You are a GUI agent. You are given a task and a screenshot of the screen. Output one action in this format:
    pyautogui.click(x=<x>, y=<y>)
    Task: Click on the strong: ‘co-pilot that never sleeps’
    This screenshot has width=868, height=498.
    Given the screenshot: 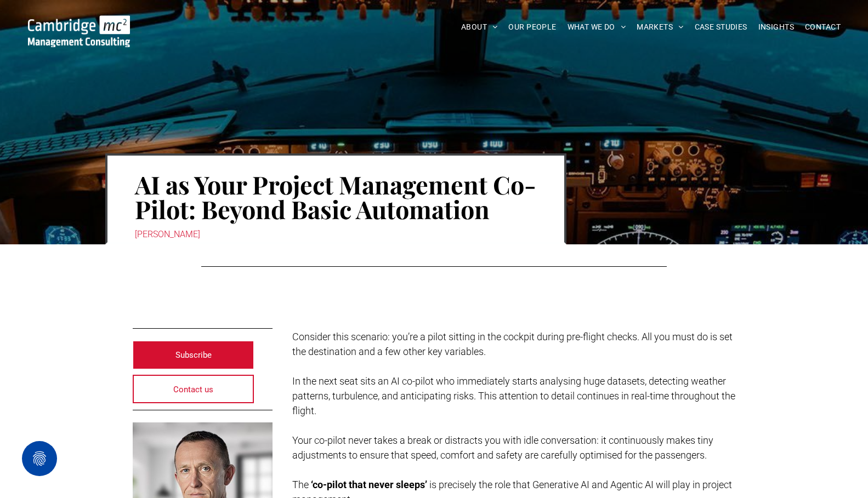 What is the action you would take?
    pyautogui.click(x=369, y=484)
    